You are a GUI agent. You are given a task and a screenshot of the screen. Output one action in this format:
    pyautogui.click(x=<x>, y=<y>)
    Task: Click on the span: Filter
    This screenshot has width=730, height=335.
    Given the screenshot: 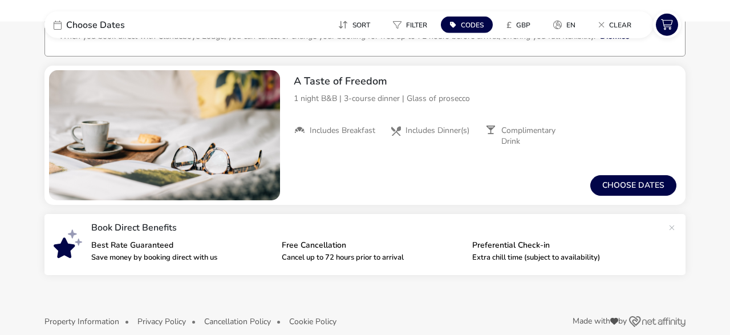 What is the action you would take?
    pyautogui.click(x=416, y=25)
    